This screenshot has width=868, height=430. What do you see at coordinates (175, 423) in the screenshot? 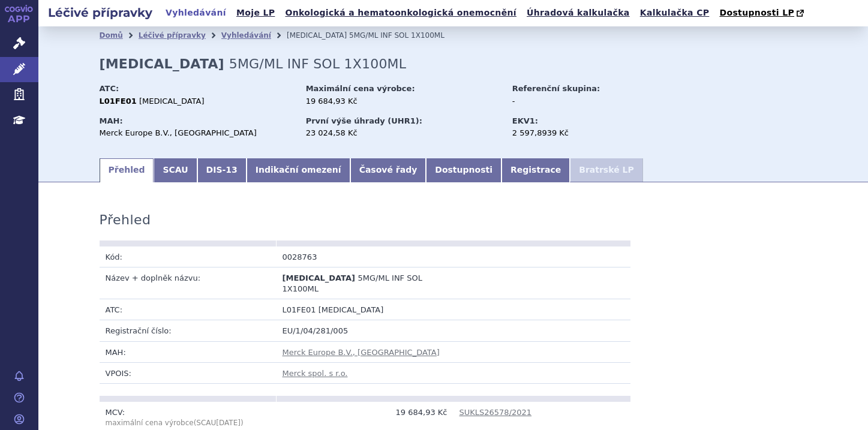
I see `span: (SCAU )` at bounding box center [175, 423].